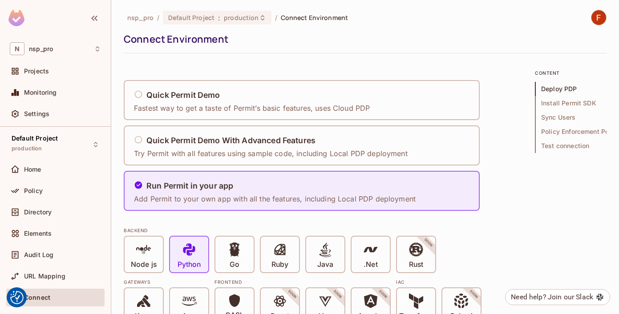 The width and height of the screenshot is (619, 314). Describe the element at coordinates (315, 17) in the screenshot. I see `span: Connect Environment` at that location.